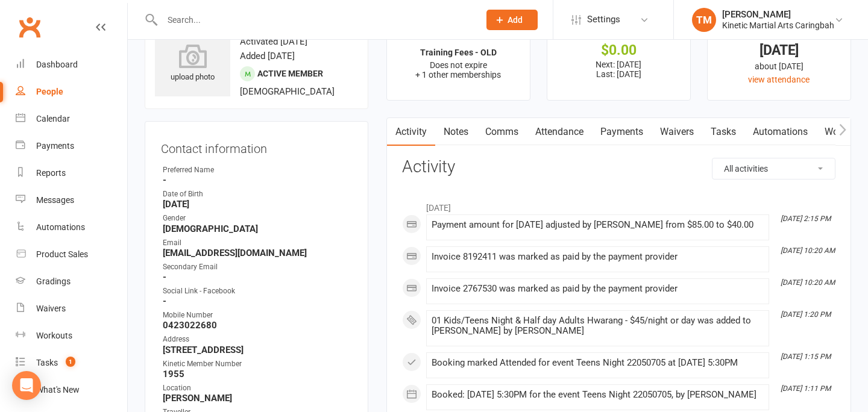 The height and width of the screenshot is (412, 868). Describe the element at coordinates (58, 390) in the screenshot. I see `div: What's New` at that location.